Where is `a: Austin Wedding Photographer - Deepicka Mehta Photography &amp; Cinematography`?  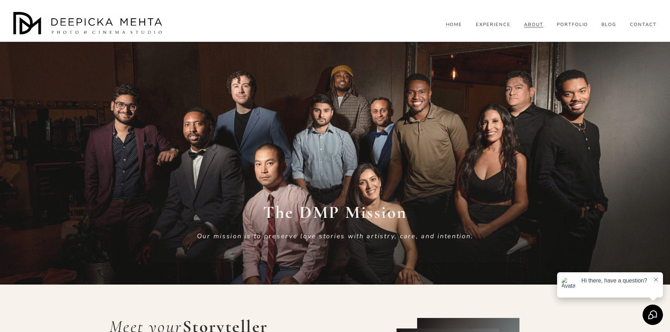 a: Austin Wedding Photographer - Deepicka Mehta Photography &amp; Cinematography is located at coordinates (89, 24).